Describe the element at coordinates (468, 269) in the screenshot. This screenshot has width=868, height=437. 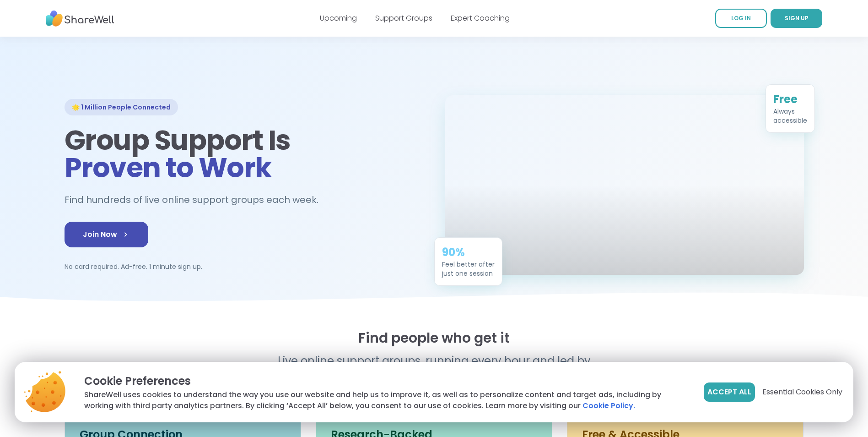
I see `div: Feel better after just one session` at that location.